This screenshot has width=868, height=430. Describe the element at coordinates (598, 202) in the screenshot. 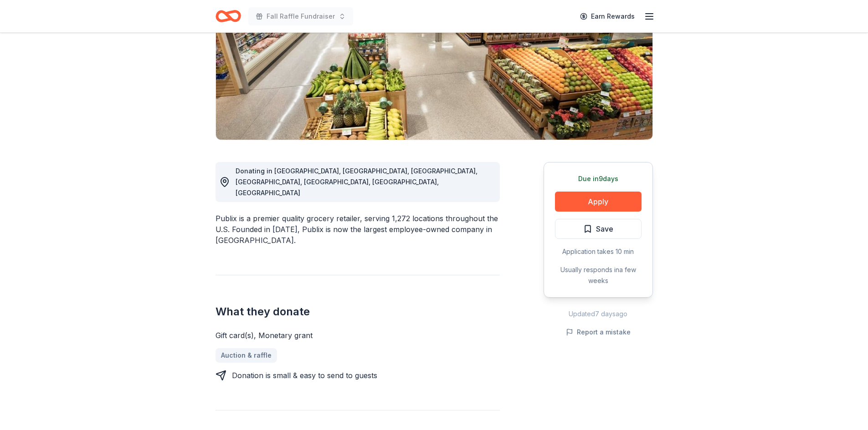

I see `button: Apply` at that location.